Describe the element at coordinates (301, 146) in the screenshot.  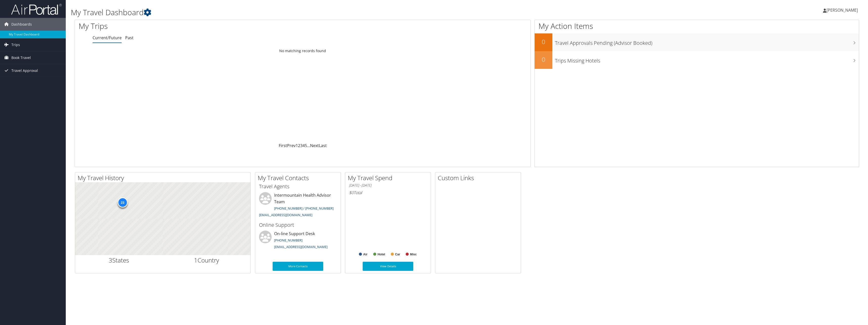
I see `a: 3` at that location.